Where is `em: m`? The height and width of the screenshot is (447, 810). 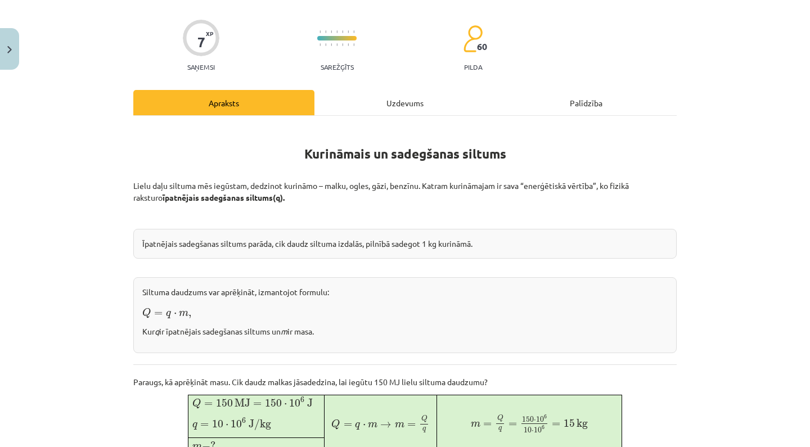 em: m is located at coordinates (284, 331).